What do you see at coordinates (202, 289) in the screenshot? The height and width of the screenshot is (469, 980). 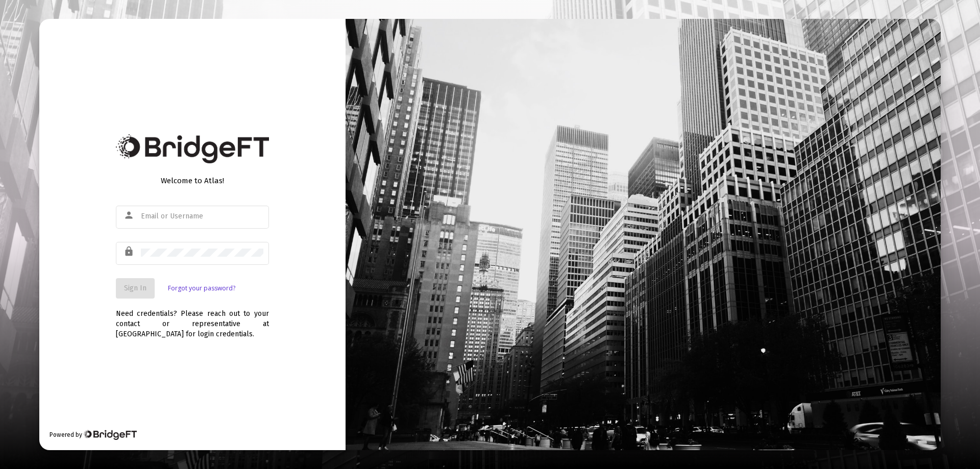 I see `a: Forgot your password?` at bounding box center [202, 289].